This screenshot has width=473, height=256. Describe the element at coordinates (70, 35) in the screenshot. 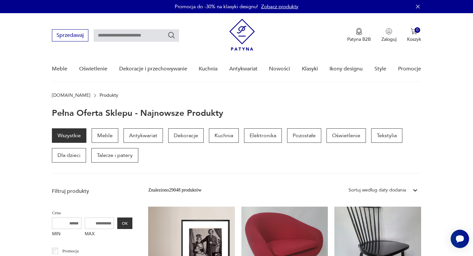

I see `button: Sprzedawaj` at that location.